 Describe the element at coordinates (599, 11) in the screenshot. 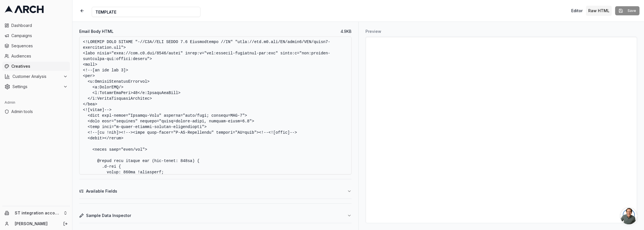

I see `button: Toggle custom HTML` at that location.